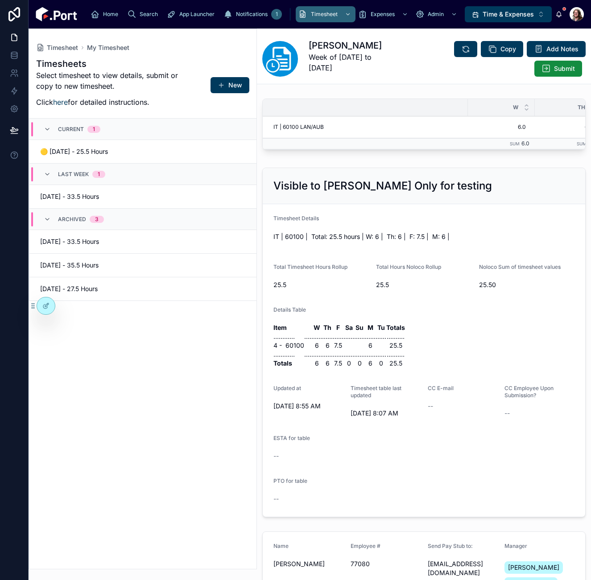 The height and width of the screenshot is (580, 591). What do you see at coordinates (349, 328) in the screenshot?
I see `th: Sa` at bounding box center [349, 328].